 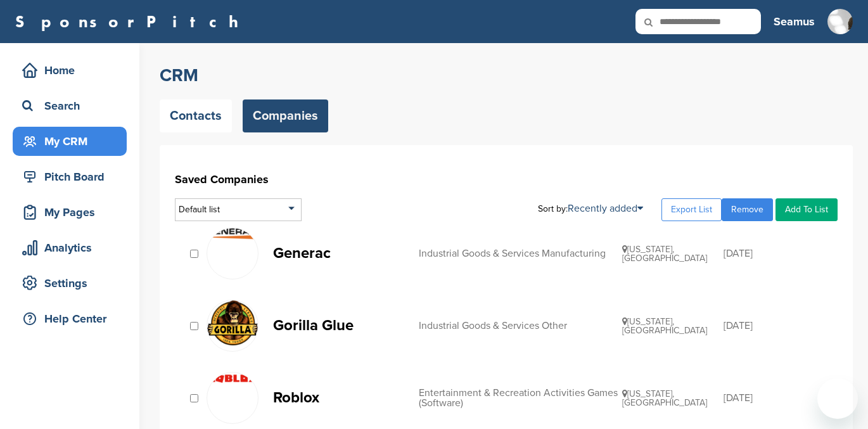 I want to click on h2: CRM, so click(x=506, y=75).